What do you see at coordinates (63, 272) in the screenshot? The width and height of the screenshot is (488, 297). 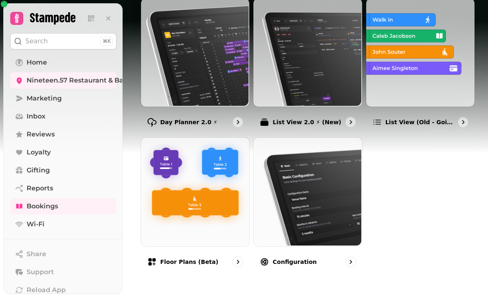 I see `button: Support` at bounding box center [63, 272].